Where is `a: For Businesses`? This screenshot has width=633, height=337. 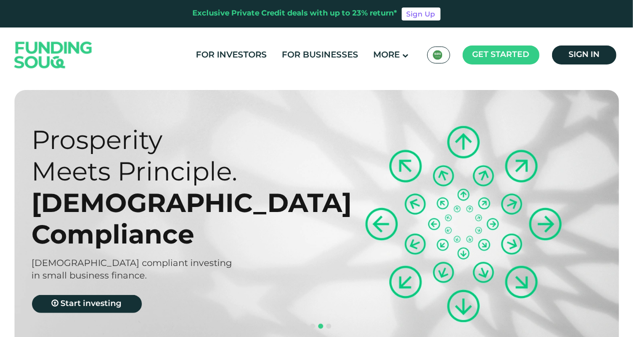 a: For Businesses is located at coordinates (320, 55).